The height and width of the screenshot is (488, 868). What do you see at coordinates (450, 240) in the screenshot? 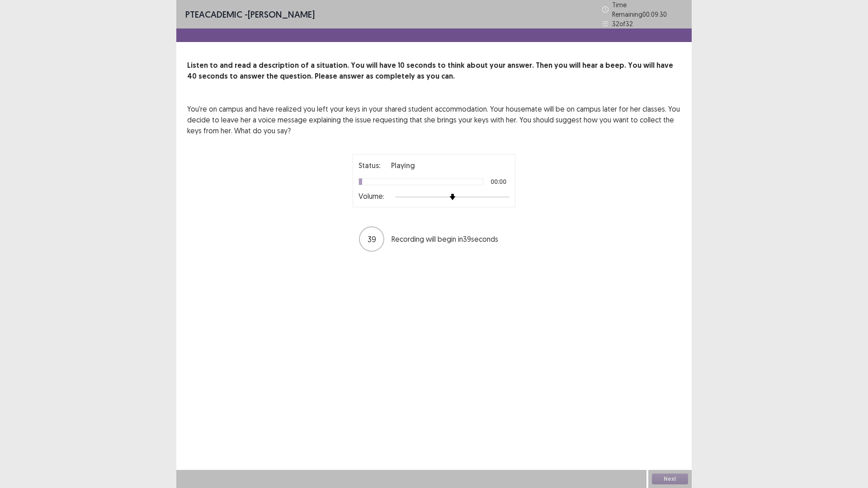
I see `p: Recording will begin in 39 seconds` at bounding box center [450, 240].